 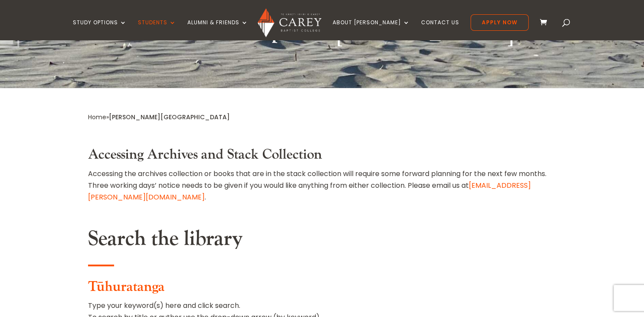 What do you see at coordinates (100, 29) in the screenshot?
I see `a: Study Options` at bounding box center [100, 29].